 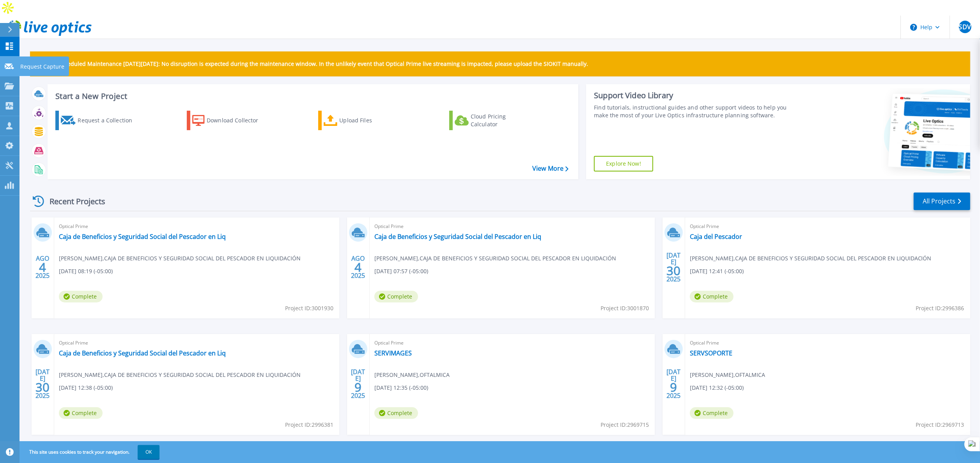 What do you see at coordinates (493, 120) in the screenshot?
I see `a: Cloud Pricing Calculator` at bounding box center [493, 120].